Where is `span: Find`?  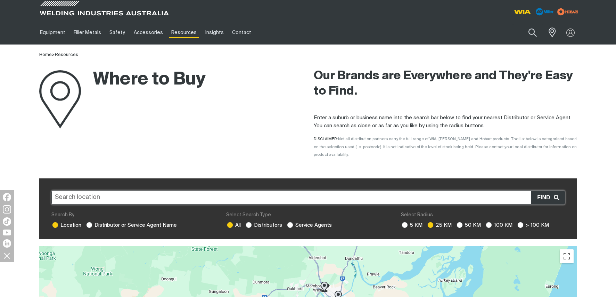 span: Find is located at coordinates (545, 197).